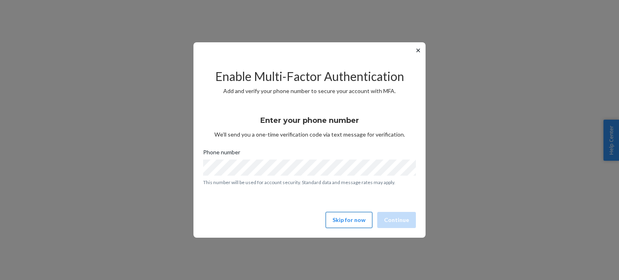 This screenshot has height=280, width=619. What do you see at coordinates (309, 120) in the screenshot?
I see `h3: Enter your phone number` at bounding box center [309, 120].